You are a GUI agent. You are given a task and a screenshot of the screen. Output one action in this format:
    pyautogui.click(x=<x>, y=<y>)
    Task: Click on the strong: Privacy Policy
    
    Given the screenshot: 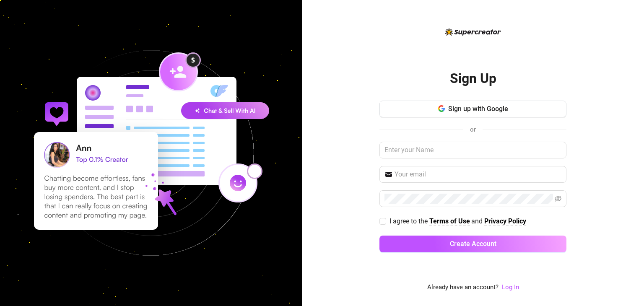 What is the action you would take?
    pyautogui.click(x=505, y=221)
    